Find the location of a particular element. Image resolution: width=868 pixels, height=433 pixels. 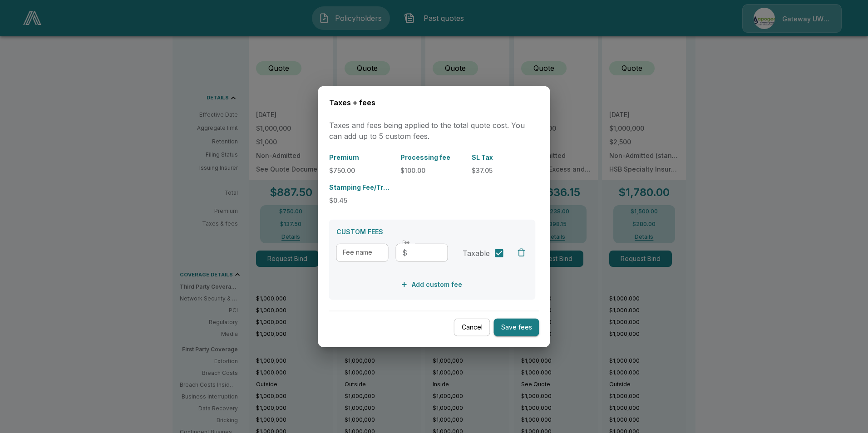

p: Processing fee is located at coordinates (433, 157).